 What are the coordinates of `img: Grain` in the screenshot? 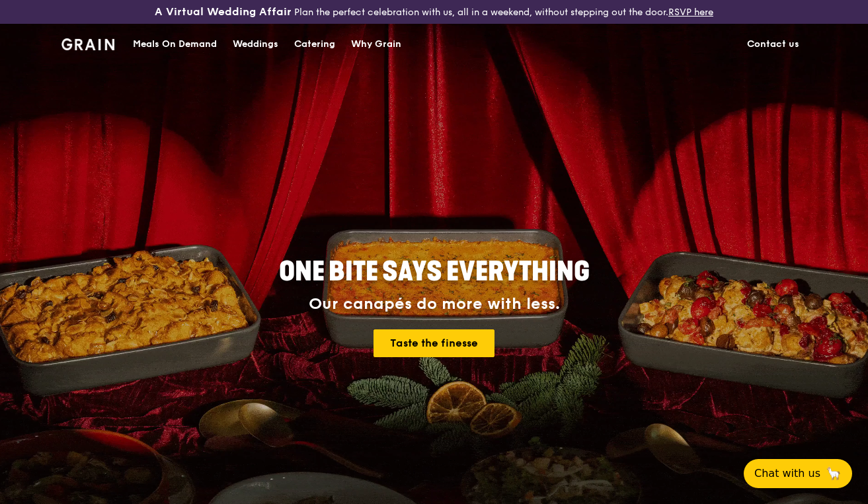 It's located at (88, 44).